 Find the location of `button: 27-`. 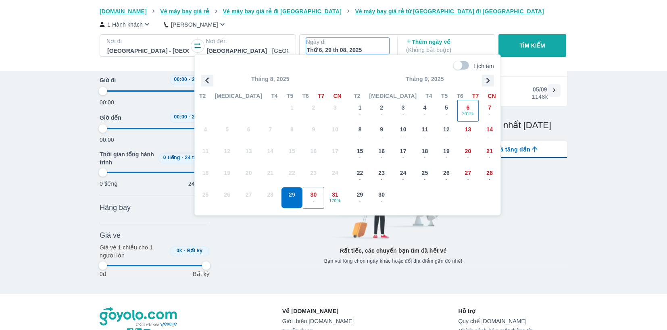

button: 27- is located at coordinates (468, 176).